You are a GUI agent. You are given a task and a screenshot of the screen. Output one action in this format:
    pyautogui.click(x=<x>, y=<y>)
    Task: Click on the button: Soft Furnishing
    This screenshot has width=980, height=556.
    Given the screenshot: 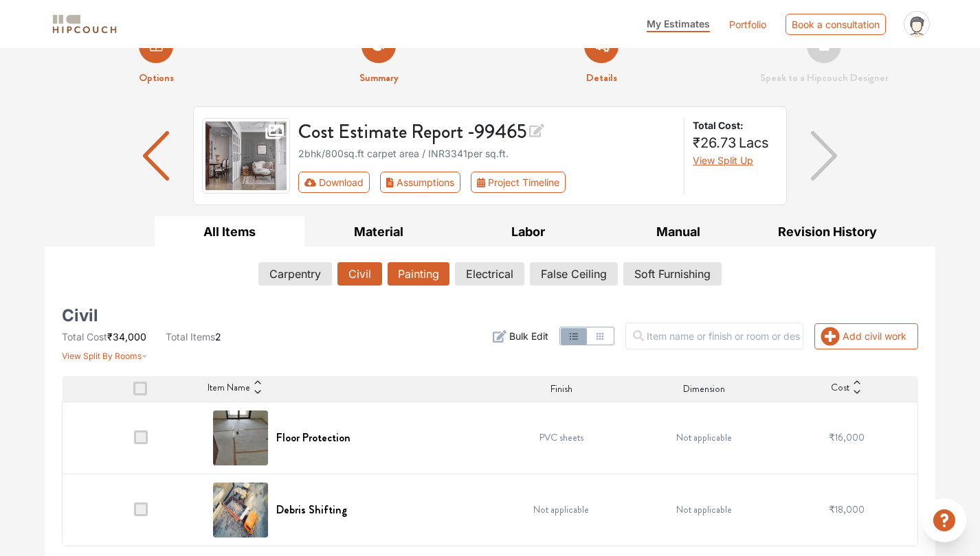 What is the action you would take?
    pyautogui.click(x=672, y=274)
    